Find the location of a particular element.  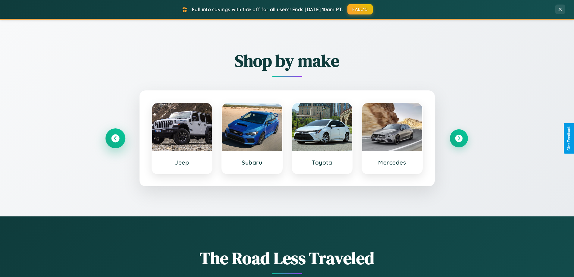

h3: Mercedes is located at coordinates (392, 163).